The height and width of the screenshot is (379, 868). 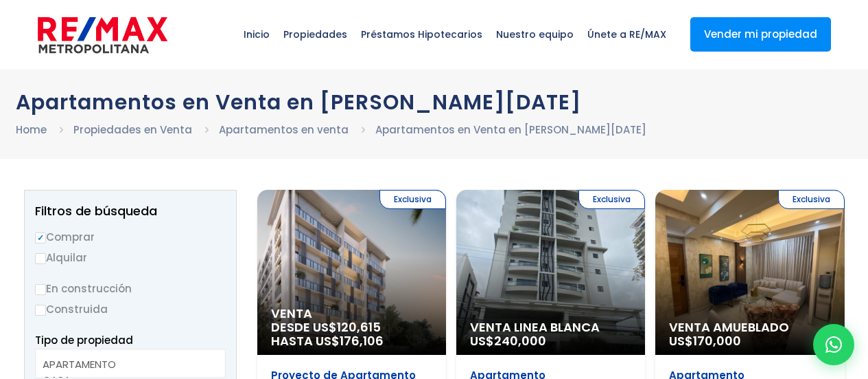 I want to click on a: Propiedades en Venta, so click(x=132, y=129).